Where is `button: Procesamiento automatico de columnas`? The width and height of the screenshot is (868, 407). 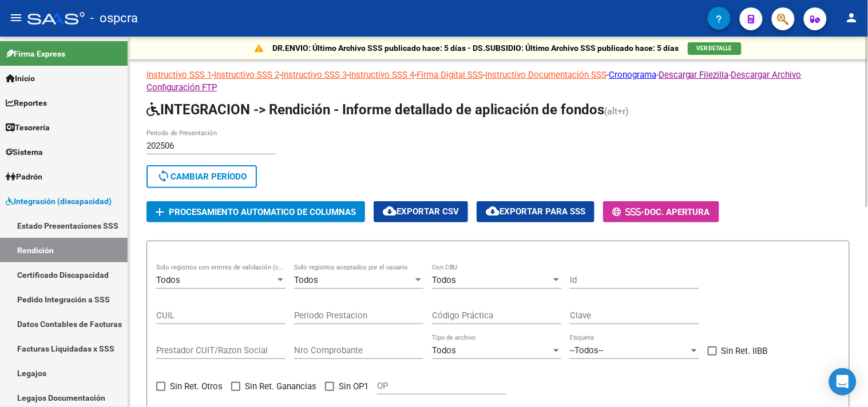
button: Procesamiento automatico de columnas is located at coordinates (256, 212).